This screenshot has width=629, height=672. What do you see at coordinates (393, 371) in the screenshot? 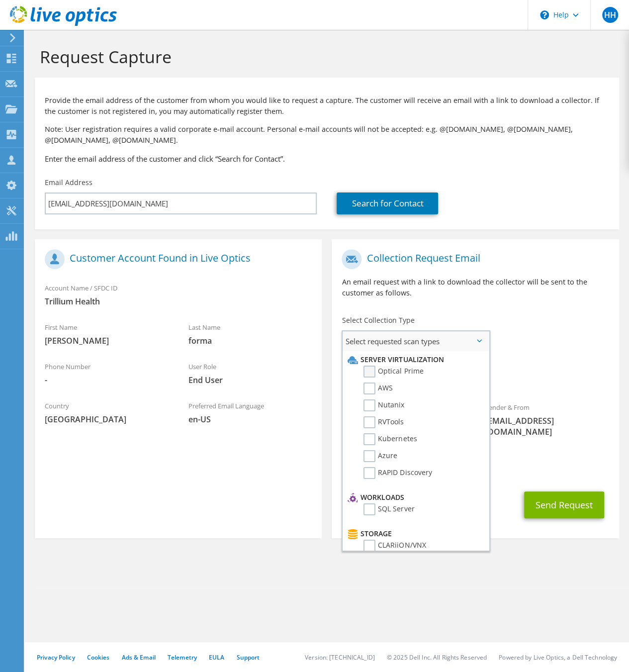
I see `label: Optical Prime` at bounding box center [393, 371].